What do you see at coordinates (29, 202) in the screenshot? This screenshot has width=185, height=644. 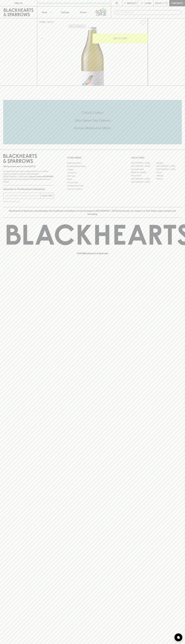 I see `p: We will never spam you` at bounding box center [29, 202].